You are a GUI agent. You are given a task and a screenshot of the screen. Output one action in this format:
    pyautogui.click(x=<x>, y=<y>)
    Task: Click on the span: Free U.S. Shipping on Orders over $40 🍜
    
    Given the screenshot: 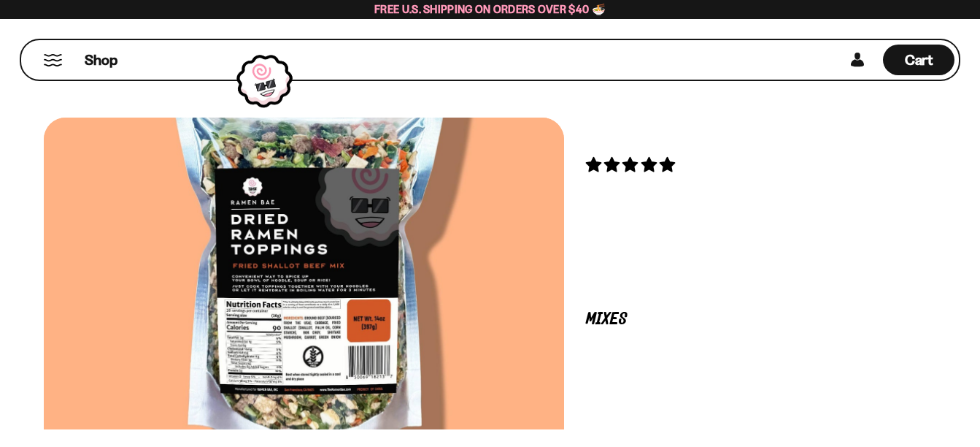 What is the action you would take?
    pyautogui.click(x=490, y=9)
    